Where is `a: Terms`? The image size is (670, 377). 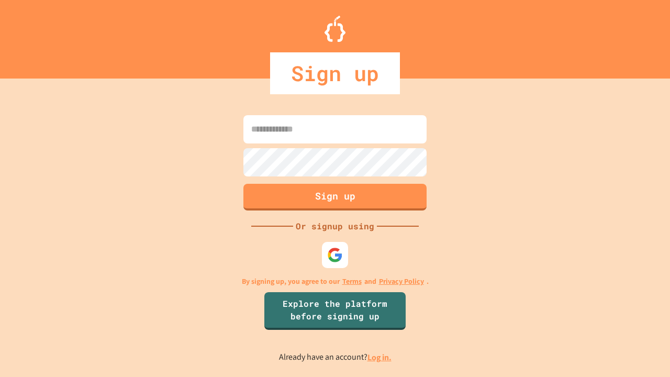 a: Terms is located at coordinates (351, 281).